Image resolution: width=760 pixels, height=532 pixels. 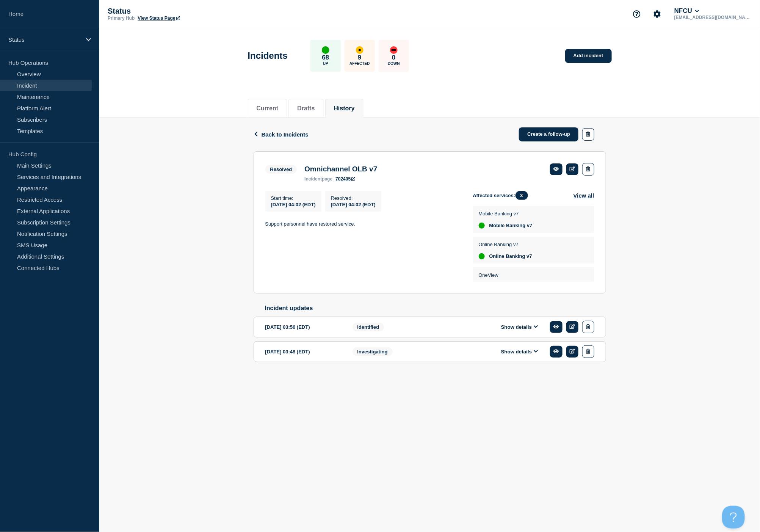 What do you see at coordinates (503, 195) in the screenshot?
I see `span: Affected services:` at bounding box center [503, 195].